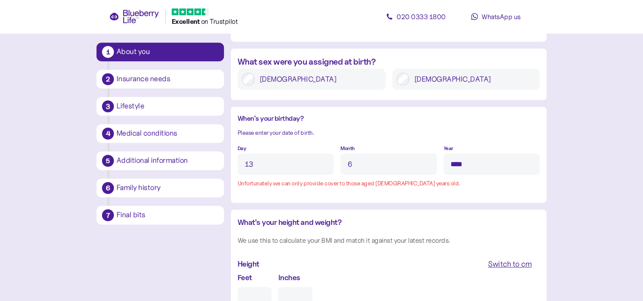 The image size is (643, 301). Describe the element at coordinates (167, 52) in the screenshot. I see `div: About you` at that location.